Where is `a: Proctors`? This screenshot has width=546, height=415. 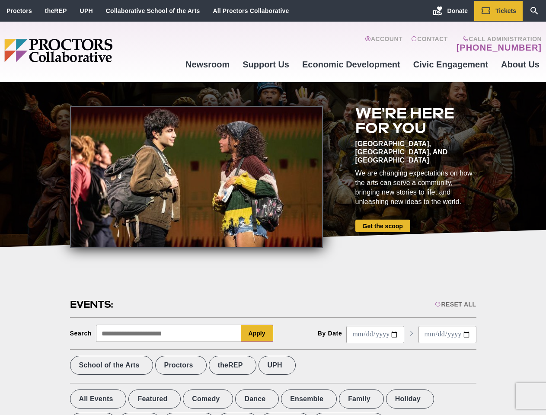 a: Proctors is located at coordinates (19, 11).